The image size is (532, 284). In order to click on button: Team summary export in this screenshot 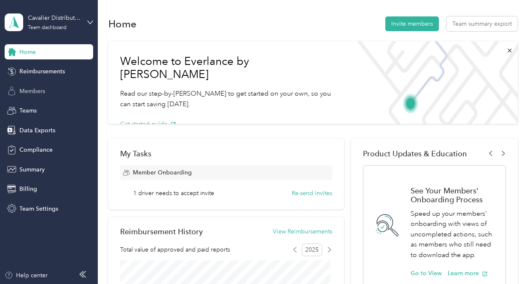, I will do `click(481, 24)`.